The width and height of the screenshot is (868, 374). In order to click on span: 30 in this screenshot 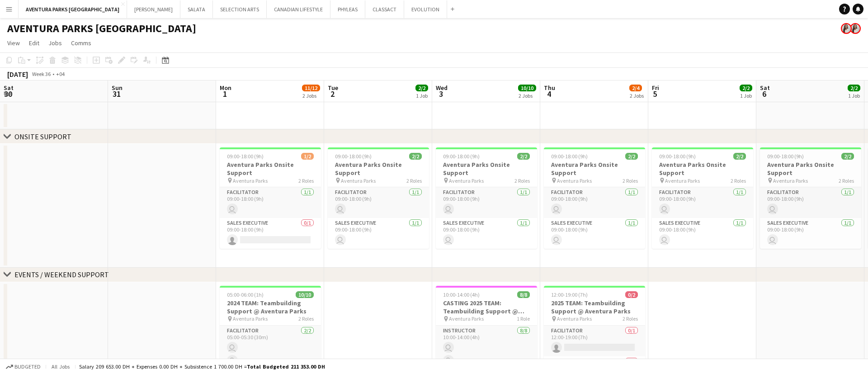, I will do `click(8, 94)`.